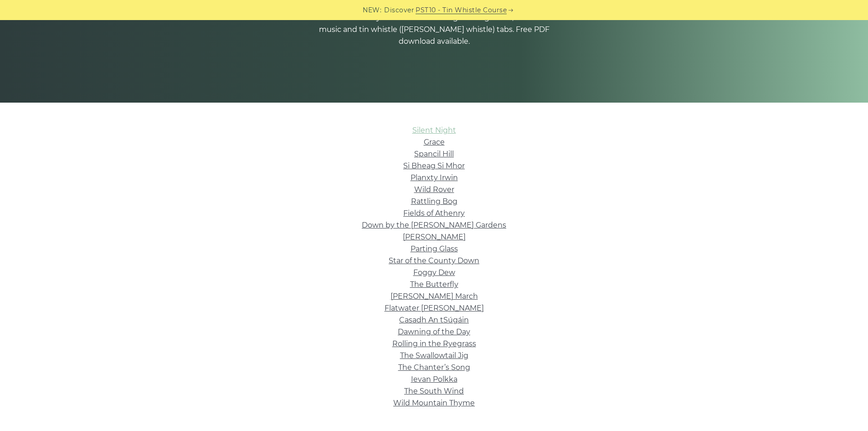 Image resolution: width=868 pixels, height=431 pixels. What do you see at coordinates (434, 142) in the screenshot?
I see `a: Grace` at bounding box center [434, 142].